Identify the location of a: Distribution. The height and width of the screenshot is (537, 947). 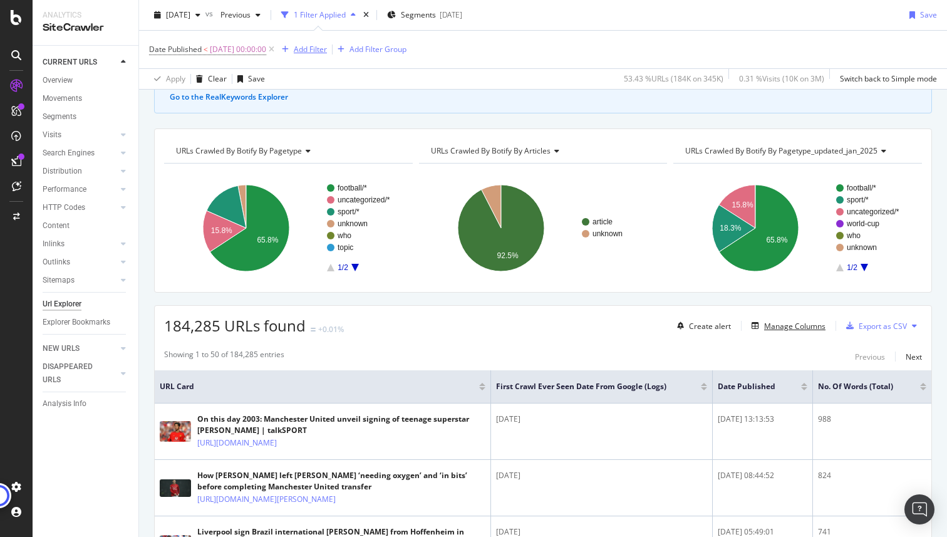
(80, 171).